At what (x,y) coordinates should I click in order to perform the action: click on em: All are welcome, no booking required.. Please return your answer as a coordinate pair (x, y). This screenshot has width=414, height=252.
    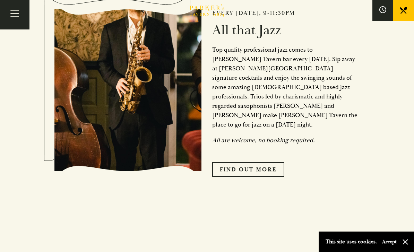
    Looking at the image, I should click on (263, 140).